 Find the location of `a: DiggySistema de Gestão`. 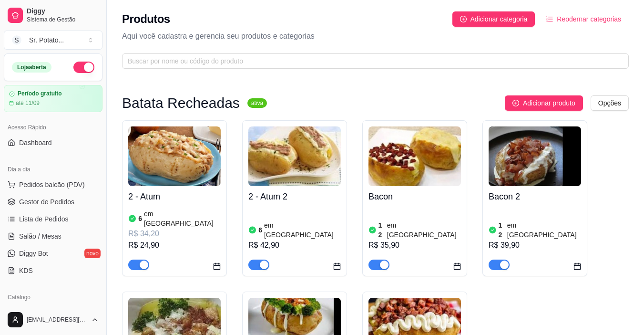

a: DiggySistema de Gestão is located at coordinates (53, 15).